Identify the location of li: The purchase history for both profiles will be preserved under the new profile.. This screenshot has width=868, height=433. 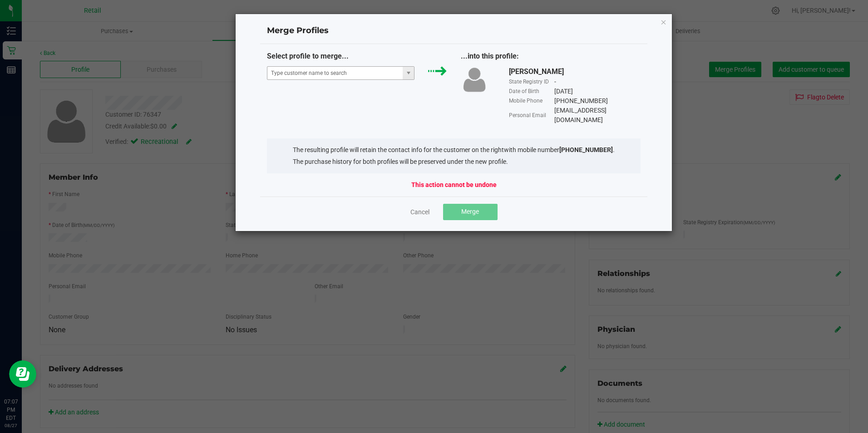
(454, 162).